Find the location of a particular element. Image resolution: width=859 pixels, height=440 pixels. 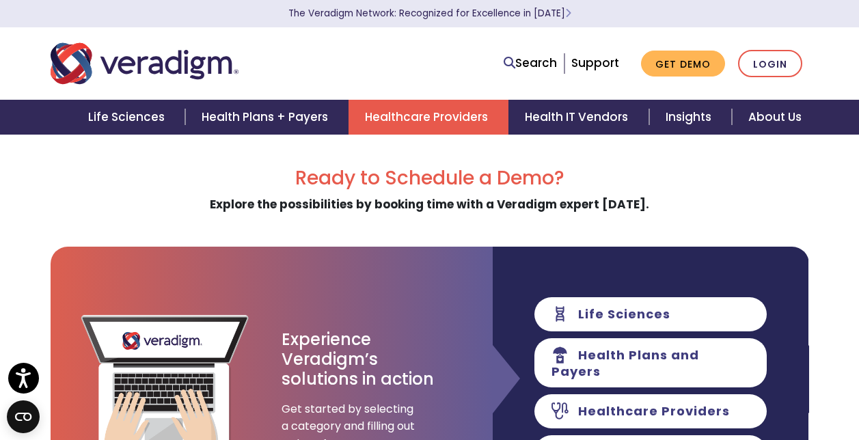

h3: Experience Veradigm’s solutions in action is located at coordinates (358, 359).